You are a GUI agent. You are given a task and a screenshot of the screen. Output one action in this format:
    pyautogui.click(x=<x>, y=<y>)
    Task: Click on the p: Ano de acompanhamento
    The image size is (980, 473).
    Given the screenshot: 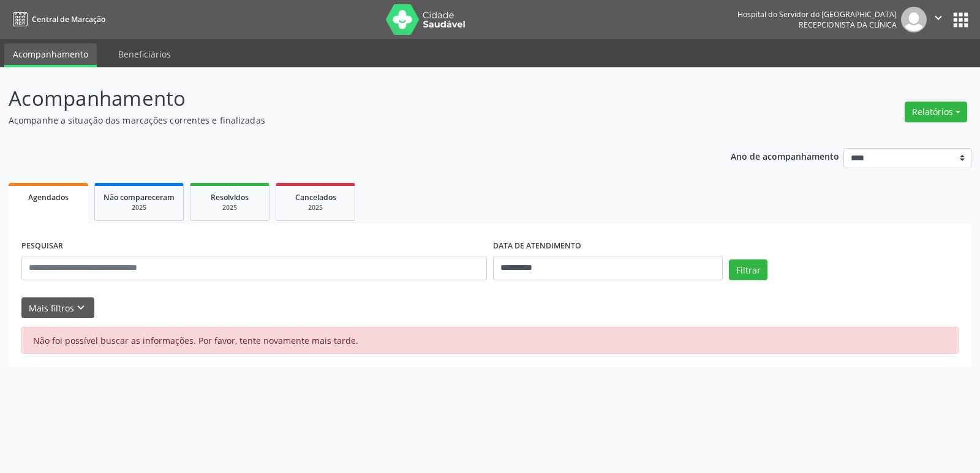 What is the action you would take?
    pyautogui.click(x=785, y=155)
    